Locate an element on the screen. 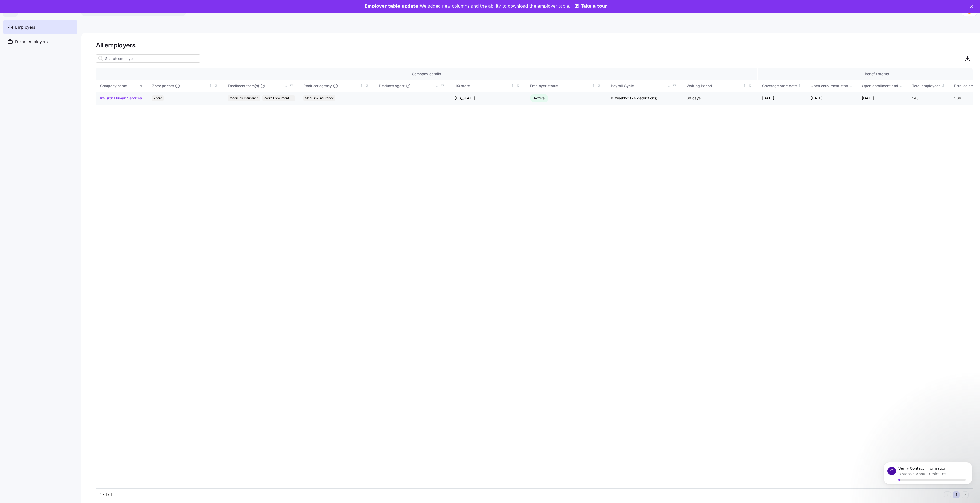  a: Demo employers is located at coordinates (40, 41).